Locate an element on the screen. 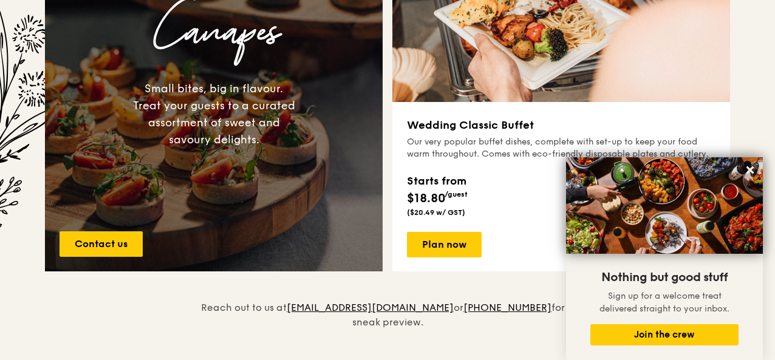 This screenshot has width=775, height=360. div: ($20.49 w/ GST) is located at coordinates (437, 213).